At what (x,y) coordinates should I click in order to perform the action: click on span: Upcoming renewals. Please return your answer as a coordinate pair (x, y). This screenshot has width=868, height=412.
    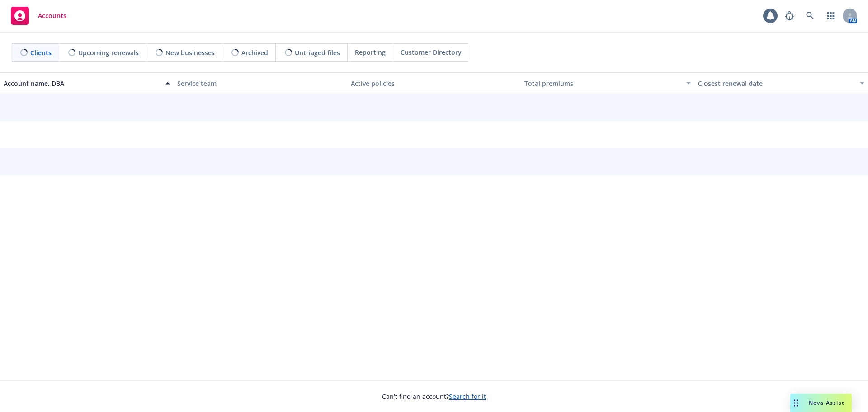
    Looking at the image, I should click on (108, 53).